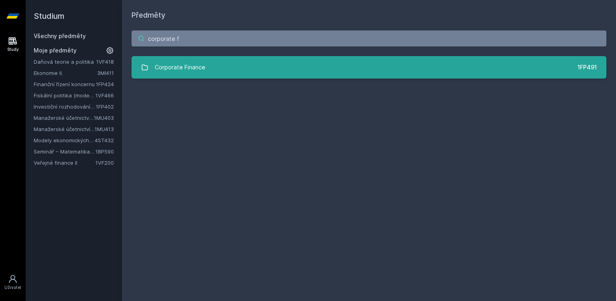 The width and height of the screenshot is (616, 301). I want to click on a: Manažerské účetnictví II., so click(64, 118).